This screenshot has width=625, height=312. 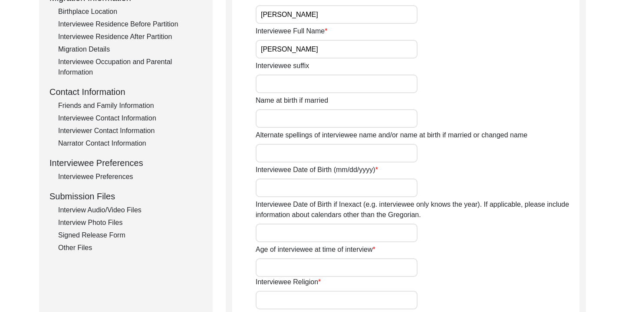 I want to click on label: Interviewee suffix, so click(x=282, y=66).